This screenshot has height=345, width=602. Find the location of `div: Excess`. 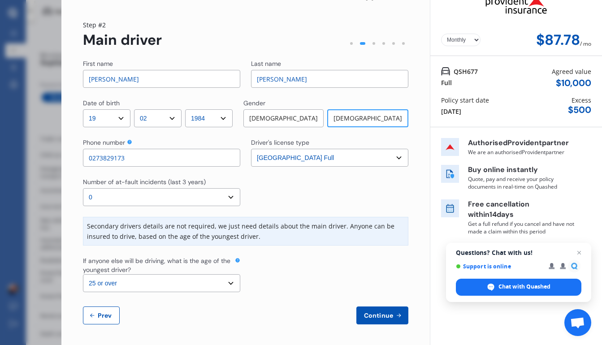

div: Excess is located at coordinates (582, 100).